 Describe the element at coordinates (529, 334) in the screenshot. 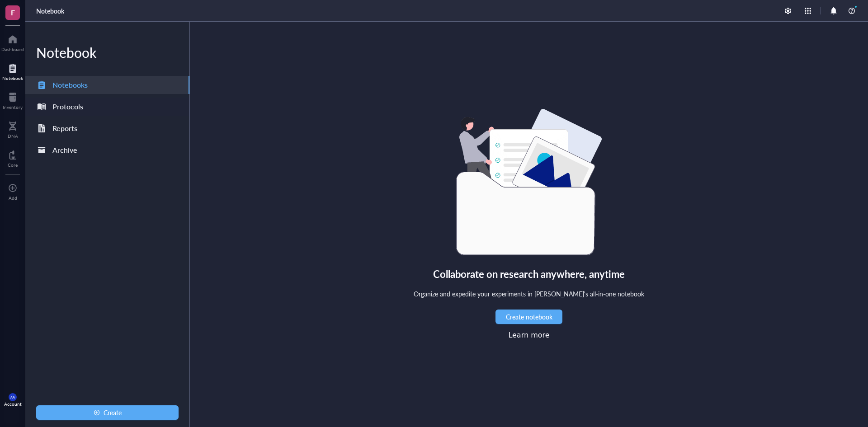

I see `a: Learn more` at that location.